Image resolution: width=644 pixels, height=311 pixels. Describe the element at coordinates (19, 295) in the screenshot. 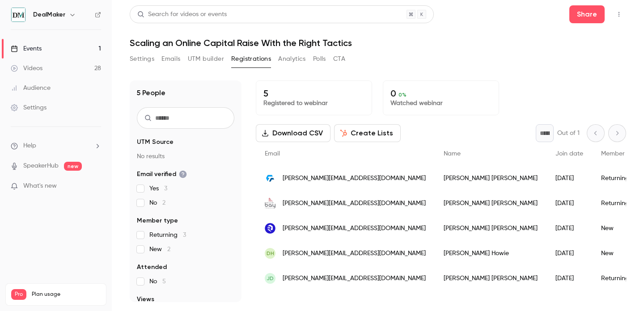

I see `span: Pro` at that location.